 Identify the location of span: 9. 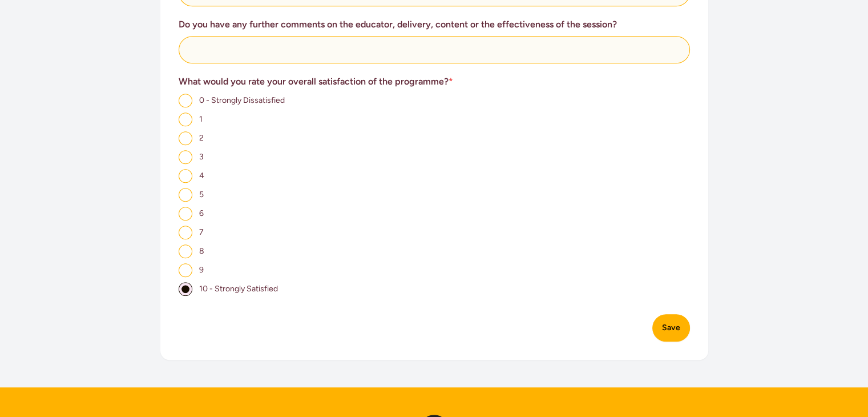
(202, 270).